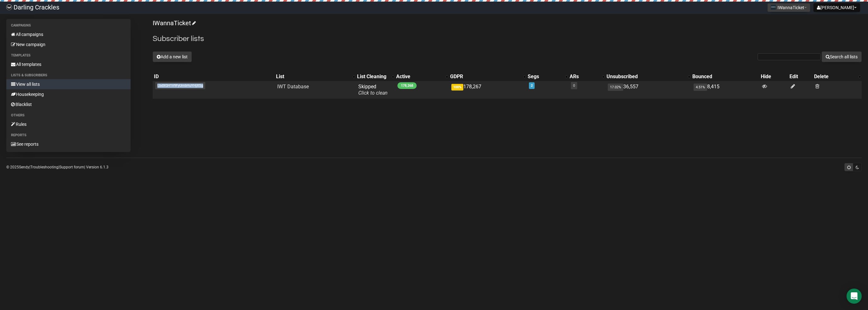  What do you see at coordinates (648, 90) in the screenshot?
I see `td: 36,557` at bounding box center [648, 90].